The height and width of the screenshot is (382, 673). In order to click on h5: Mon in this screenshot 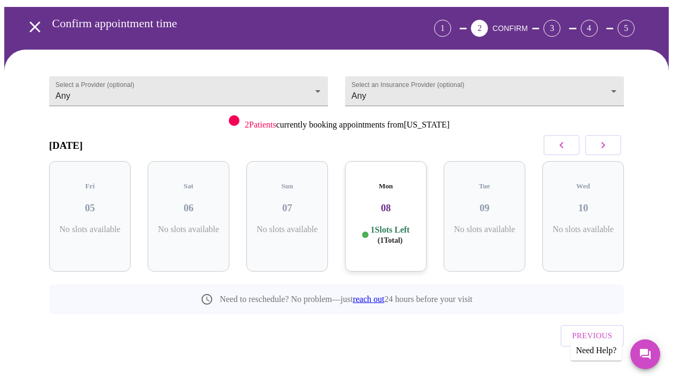, I will do `click(386, 186)`.